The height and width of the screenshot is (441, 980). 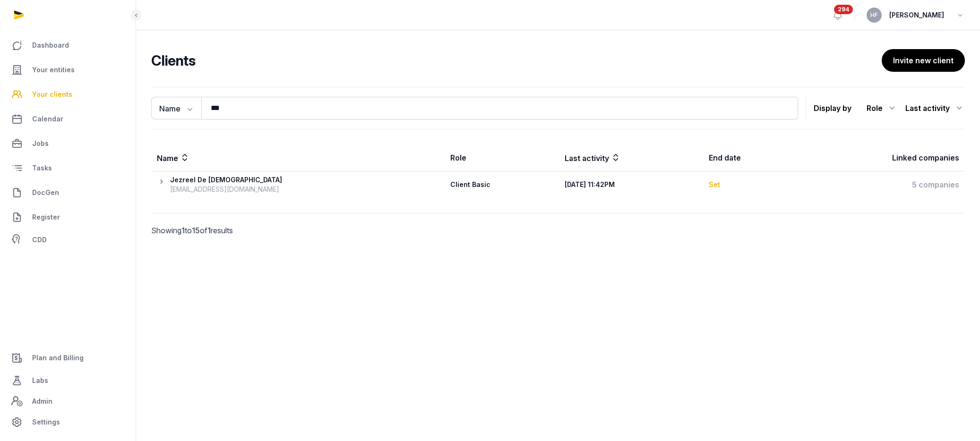 I want to click on button: Name, so click(x=176, y=108).